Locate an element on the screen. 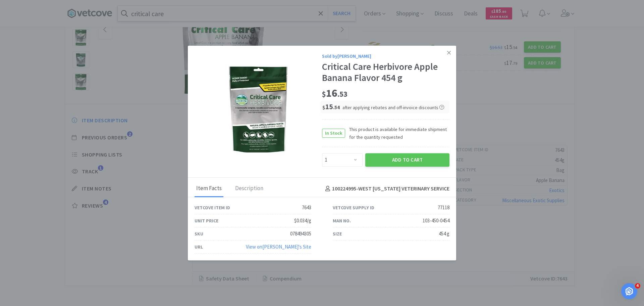 The height and width of the screenshot is (306, 644). div: URL is located at coordinates (198, 247).